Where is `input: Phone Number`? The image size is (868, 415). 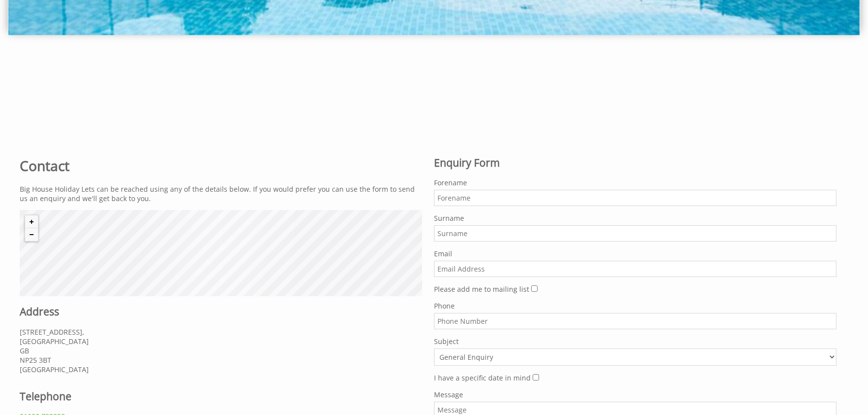 input: Phone Number is located at coordinates (635, 321).